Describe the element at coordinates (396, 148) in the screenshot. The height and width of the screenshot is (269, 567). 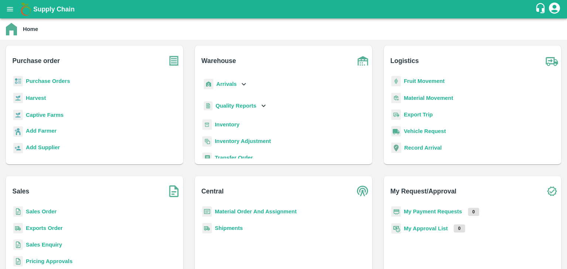
I see `img: recordArrival` at that location.